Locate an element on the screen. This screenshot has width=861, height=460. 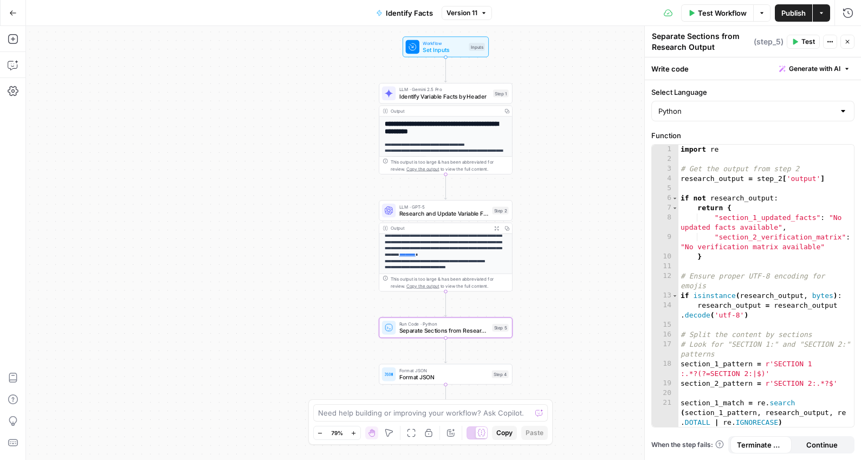
span: Test is located at coordinates (808, 42).